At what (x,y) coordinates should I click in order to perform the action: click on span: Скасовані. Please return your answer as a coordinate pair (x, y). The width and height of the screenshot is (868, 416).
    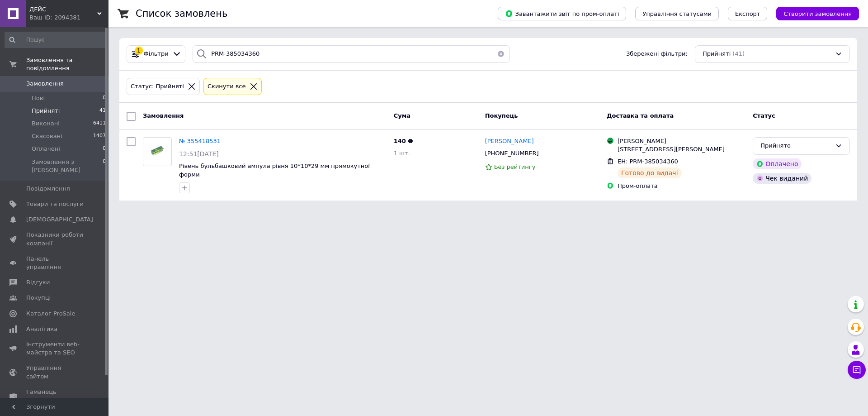
    Looking at the image, I should click on (47, 136).